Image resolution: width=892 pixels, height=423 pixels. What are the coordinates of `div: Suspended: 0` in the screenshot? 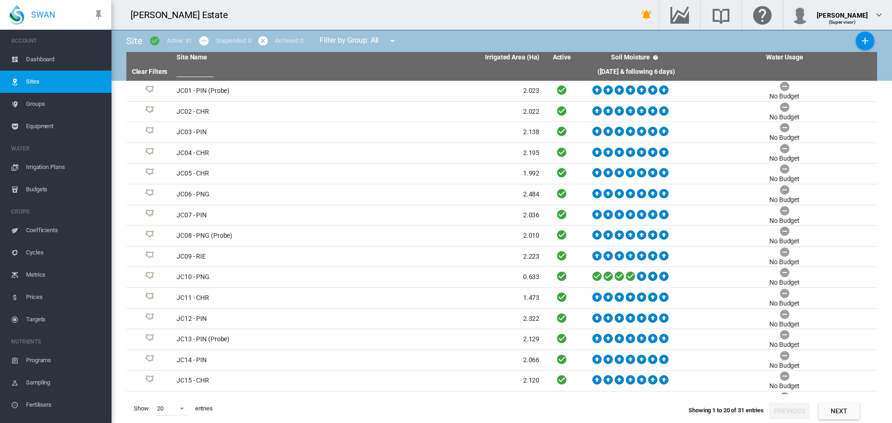 It's located at (234, 41).